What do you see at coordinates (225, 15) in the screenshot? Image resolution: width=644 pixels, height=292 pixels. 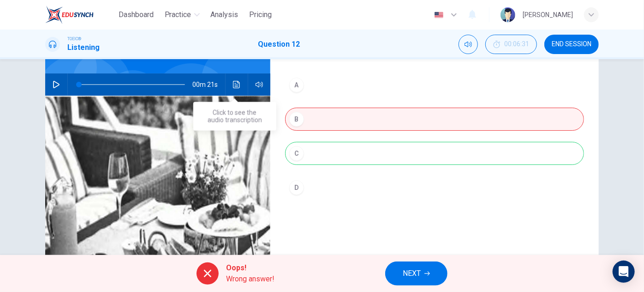 I see `span: Analysis` at bounding box center [225, 15].